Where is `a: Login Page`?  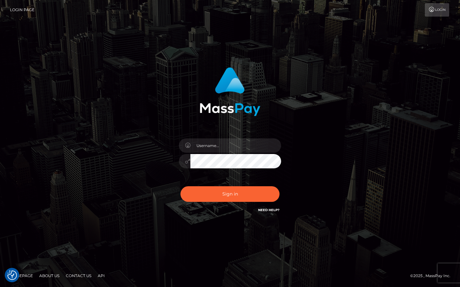 a: Login Page is located at coordinates (22, 10).